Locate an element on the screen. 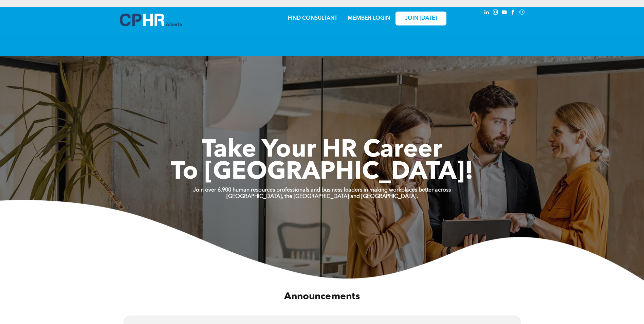 The width and height of the screenshot is (644, 324). a: linkedin is located at coordinates (487, 13).